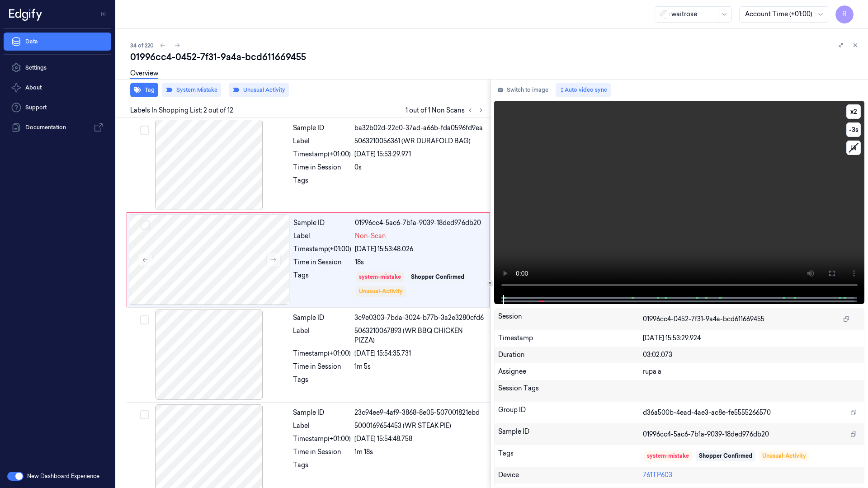 This screenshot has height=488, width=868. What do you see at coordinates (853, 130) in the screenshot?
I see `button: -3s` at bounding box center [853, 130].